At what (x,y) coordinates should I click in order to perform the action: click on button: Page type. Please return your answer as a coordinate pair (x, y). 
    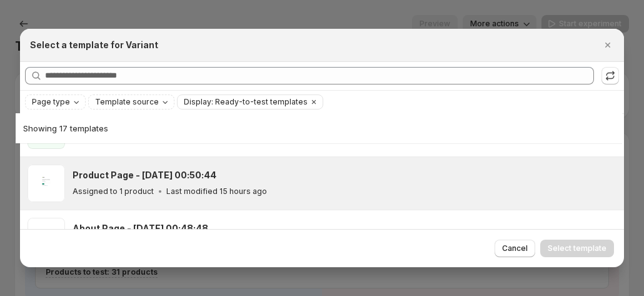
    Looking at the image, I should click on (55, 102).